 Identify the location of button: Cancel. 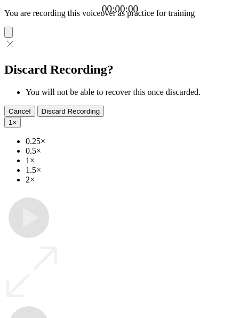
(20, 111).